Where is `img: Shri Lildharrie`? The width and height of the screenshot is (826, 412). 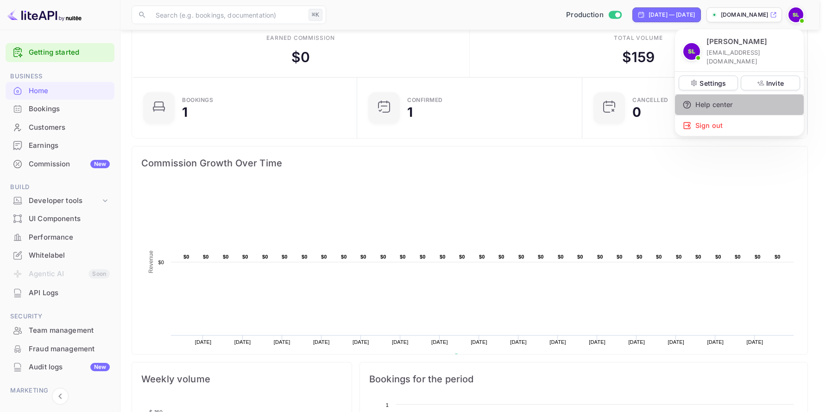
img: Shri Lildharrie is located at coordinates (691, 51).